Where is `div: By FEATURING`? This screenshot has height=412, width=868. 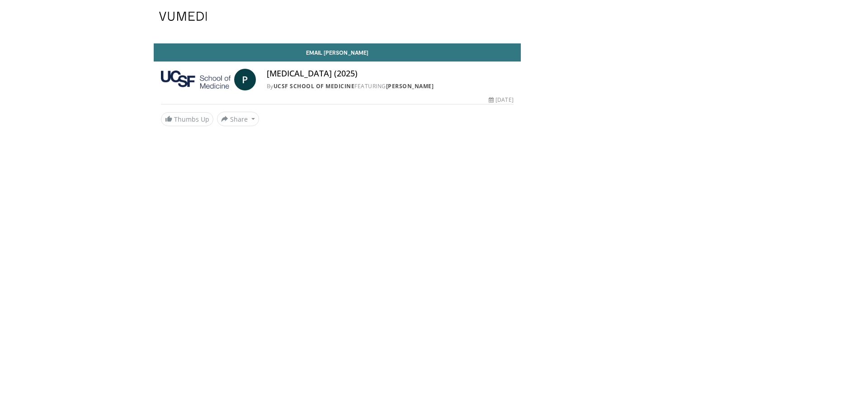
div: By FEATURING is located at coordinates (390, 86).